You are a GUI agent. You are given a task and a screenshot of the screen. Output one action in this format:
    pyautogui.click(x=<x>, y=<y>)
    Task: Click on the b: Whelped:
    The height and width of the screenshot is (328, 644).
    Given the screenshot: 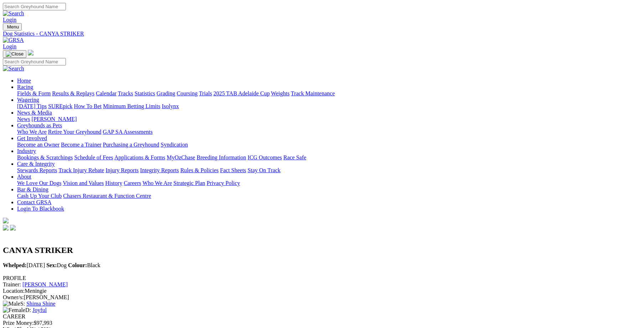 What is the action you would take?
    pyautogui.click(x=15, y=265)
    